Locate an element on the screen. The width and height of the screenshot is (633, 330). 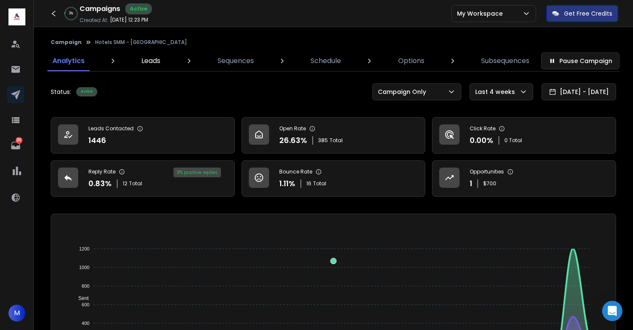
a: Options is located at coordinates (411, 61).